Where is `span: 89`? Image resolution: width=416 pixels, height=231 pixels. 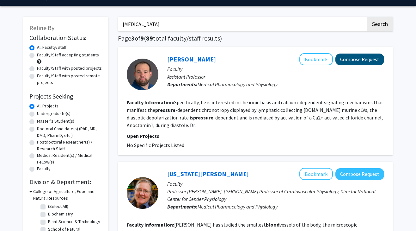
span: 89 is located at coordinates (150, 38).